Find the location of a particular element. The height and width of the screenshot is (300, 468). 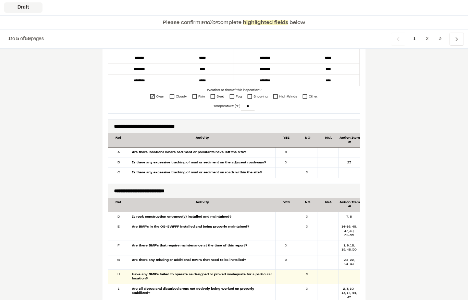

p: Please confirm complete below is located at coordinates (234, 23).